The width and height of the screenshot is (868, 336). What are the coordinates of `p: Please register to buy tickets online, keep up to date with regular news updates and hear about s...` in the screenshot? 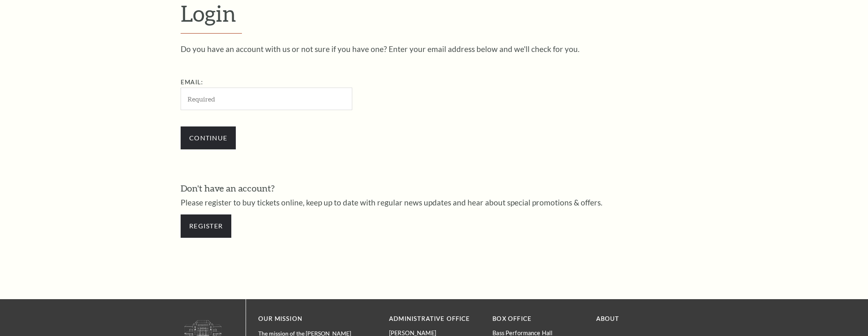 It's located at (434, 202).